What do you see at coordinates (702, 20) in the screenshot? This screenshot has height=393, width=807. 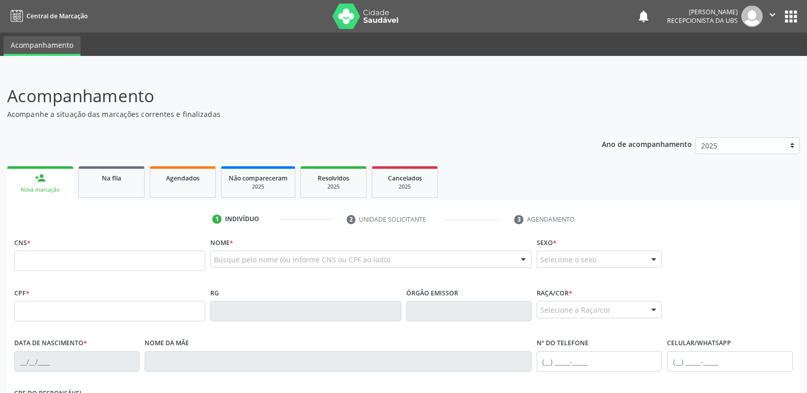 I see `span: Recepcionista da UBS` at bounding box center [702, 20].